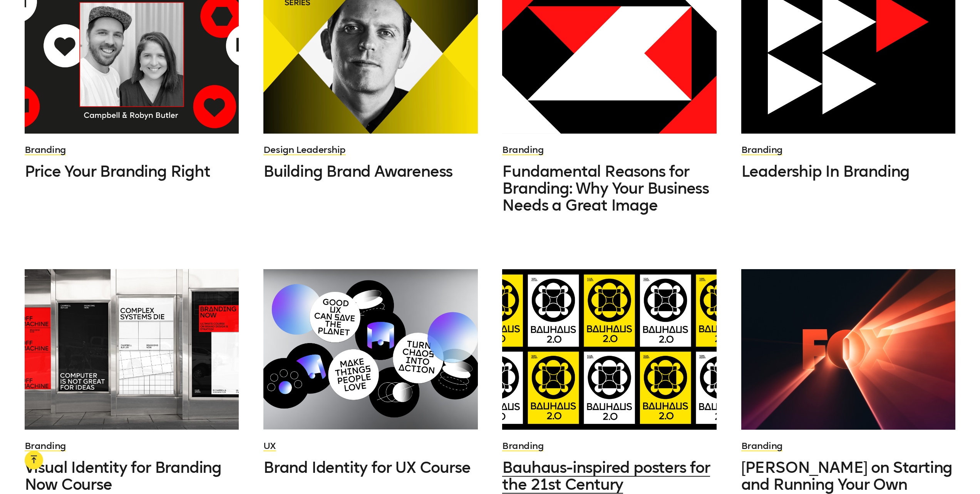  I want to click on span: Fundamental Reasons for Branding: Why Your Business Needs a Great Image, so click(605, 188).